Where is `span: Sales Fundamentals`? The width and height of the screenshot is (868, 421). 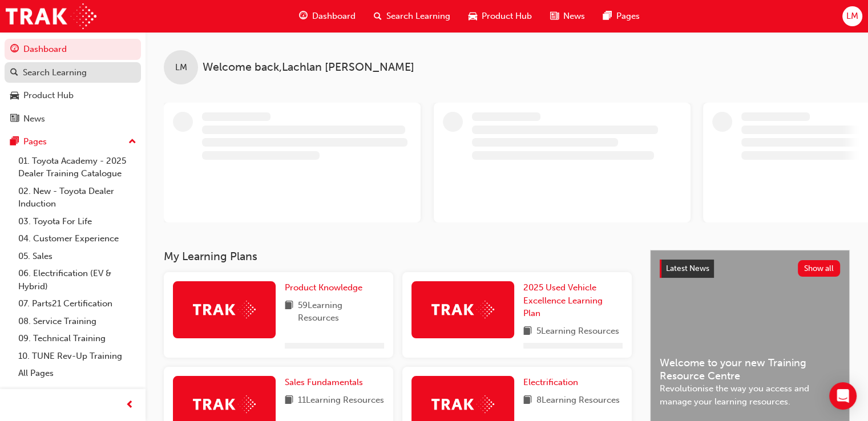
span: Sales Fundamentals is located at coordinates (323, 382).